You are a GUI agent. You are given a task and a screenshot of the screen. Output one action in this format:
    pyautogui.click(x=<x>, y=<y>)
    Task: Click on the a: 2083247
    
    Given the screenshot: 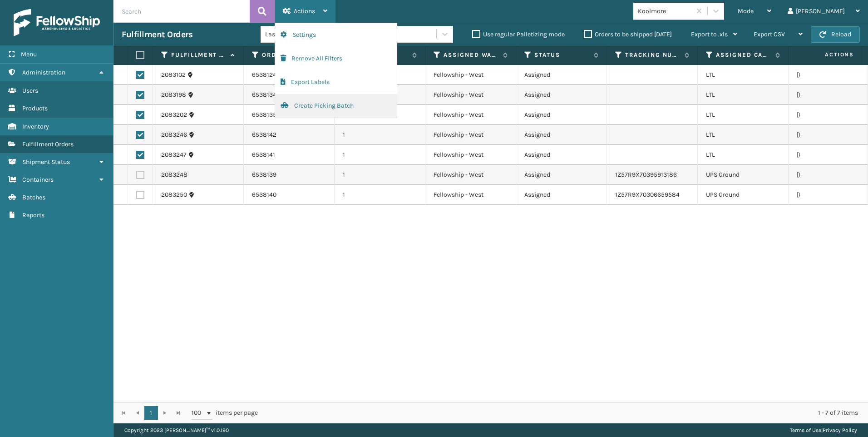 What is the action you would take?
    pyautogui.click(x=174, y=155)
    